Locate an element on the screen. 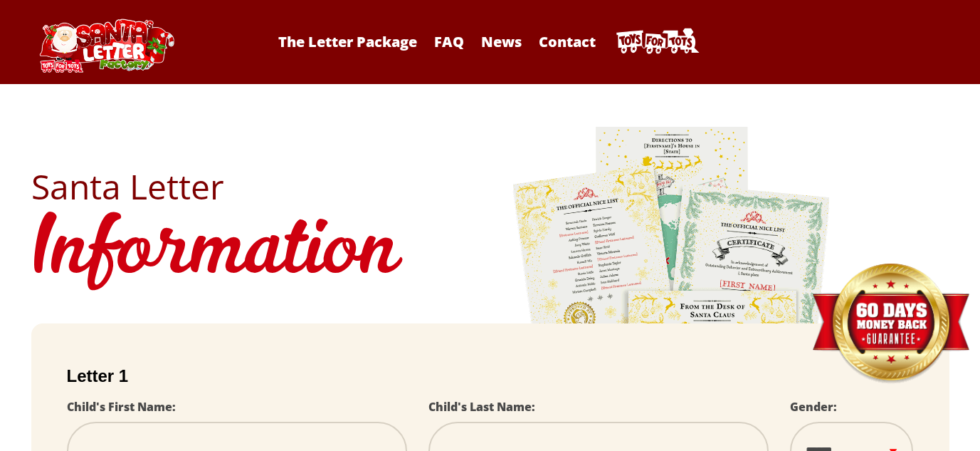  a: Contact is located at coordinates (567, 42).